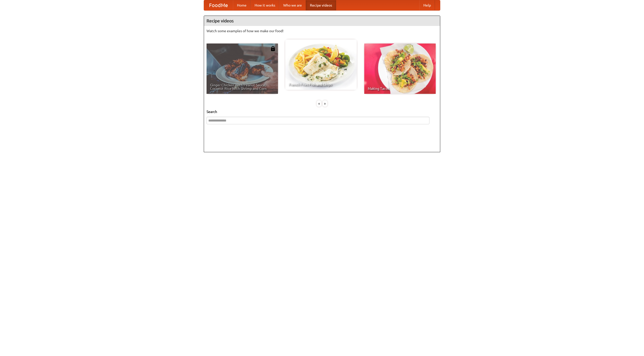  I want to click on img: 483408.png, so click(273, 48).